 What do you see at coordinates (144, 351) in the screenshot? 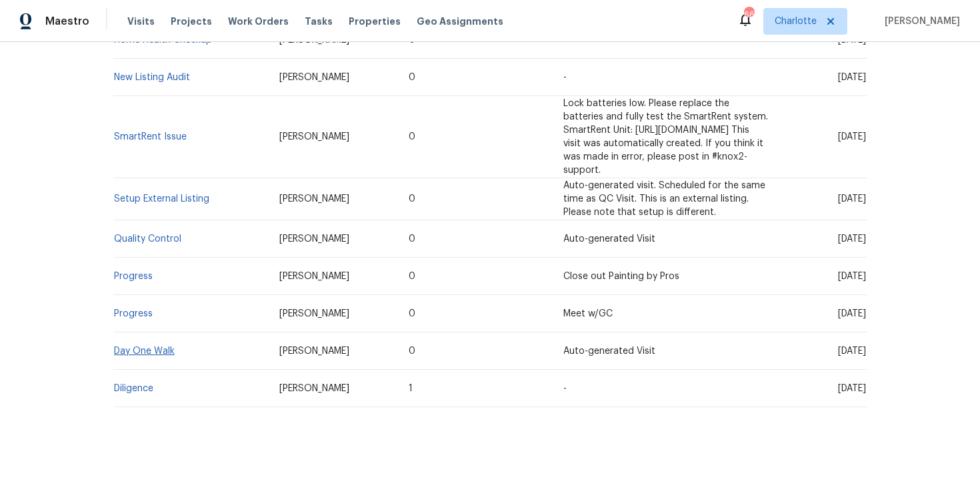
I see `a: Day One Walk` at bounding box center [144, 351].